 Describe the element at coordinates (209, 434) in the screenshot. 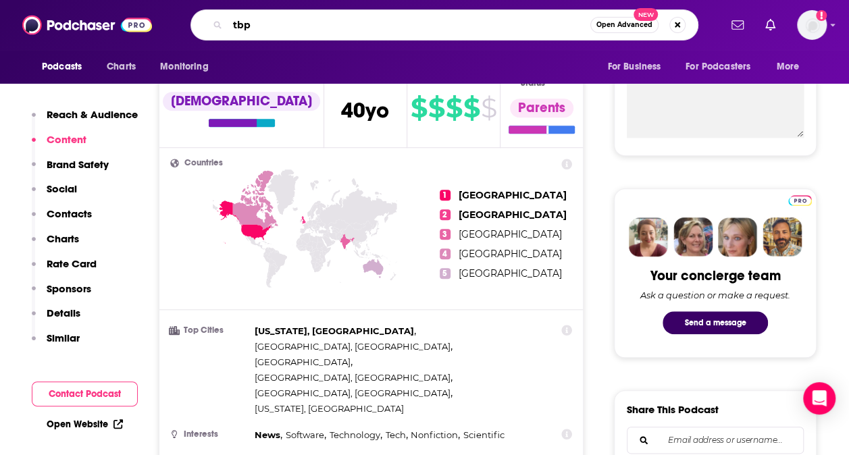

I see `h3: Interests` at that location.